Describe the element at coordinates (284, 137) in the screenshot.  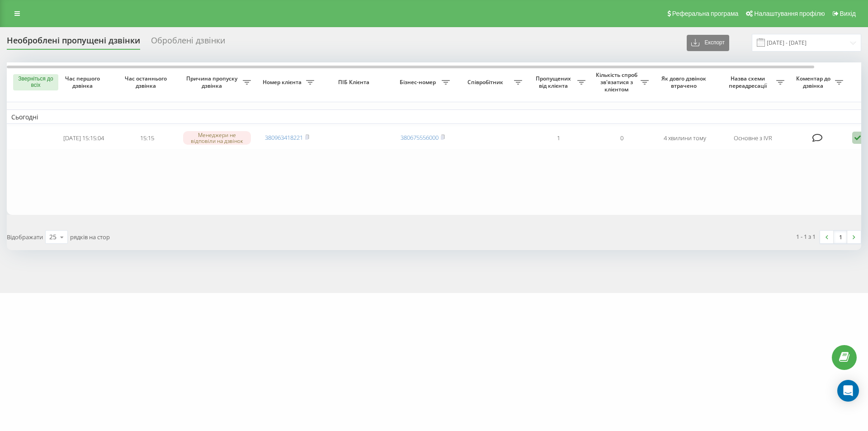
I see `a: 380963418221` at that location.